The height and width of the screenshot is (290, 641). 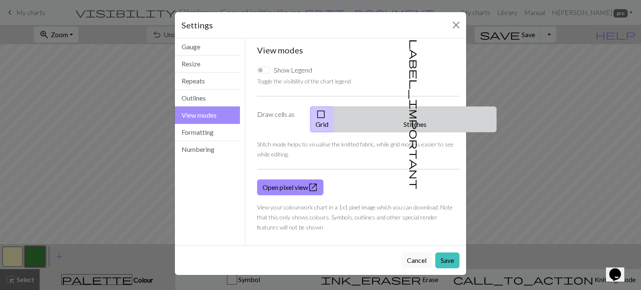 What do you see at coordinates (207, 64) in the screenshot?
I see `button: Resize` at bounding box center [207, 64].